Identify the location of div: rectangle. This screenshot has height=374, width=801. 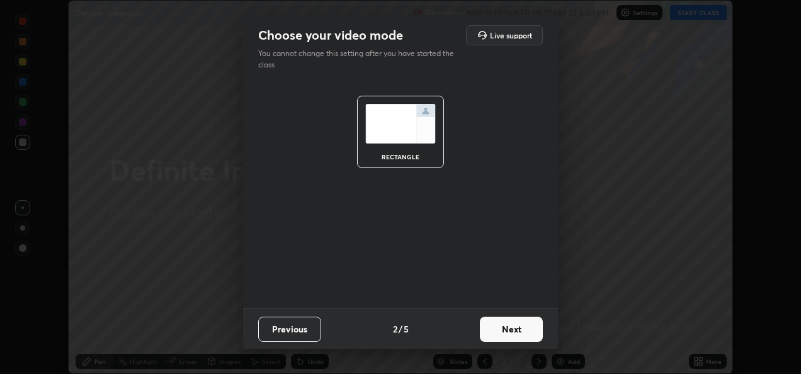
(400, 157).